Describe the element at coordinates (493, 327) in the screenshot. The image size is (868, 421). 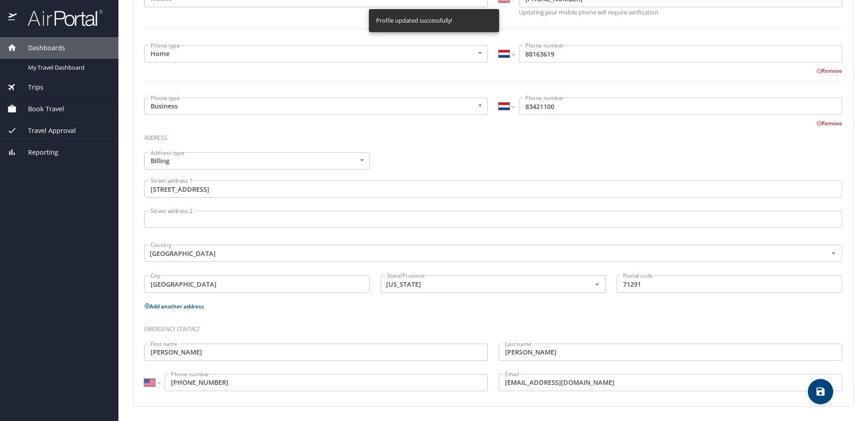
I see `h3: Emergency contact` at that location.